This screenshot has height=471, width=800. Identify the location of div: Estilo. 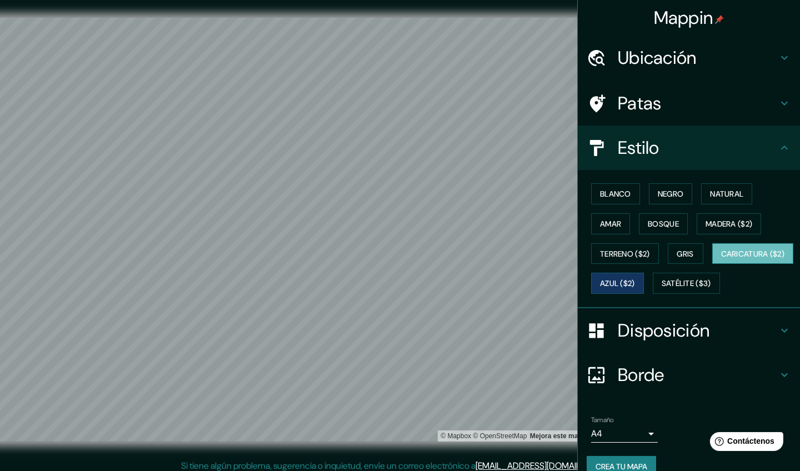
(689, 148).